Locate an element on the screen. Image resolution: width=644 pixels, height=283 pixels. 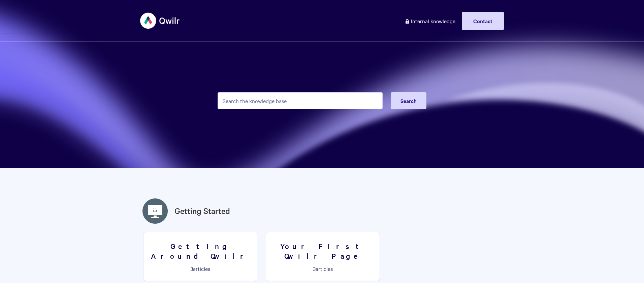
a: Contact is located at coordinates (483, 21).